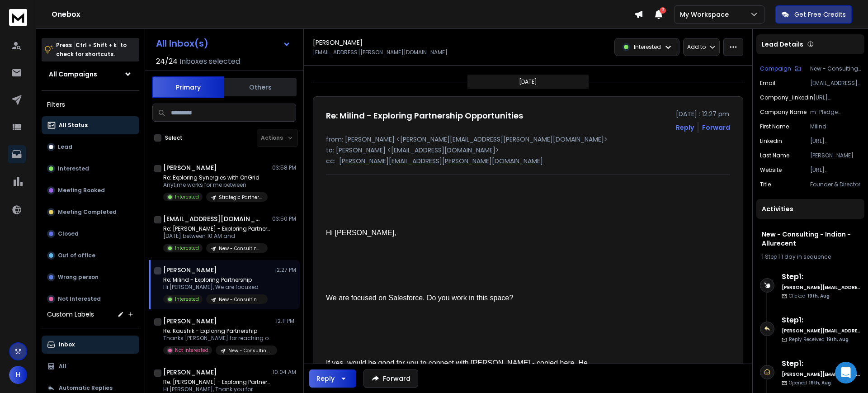 The height and width of the screenshot is (393, 868). Describe the element at coordinates (68, 234) in the screenshot. I see `p: Closed` at that location.